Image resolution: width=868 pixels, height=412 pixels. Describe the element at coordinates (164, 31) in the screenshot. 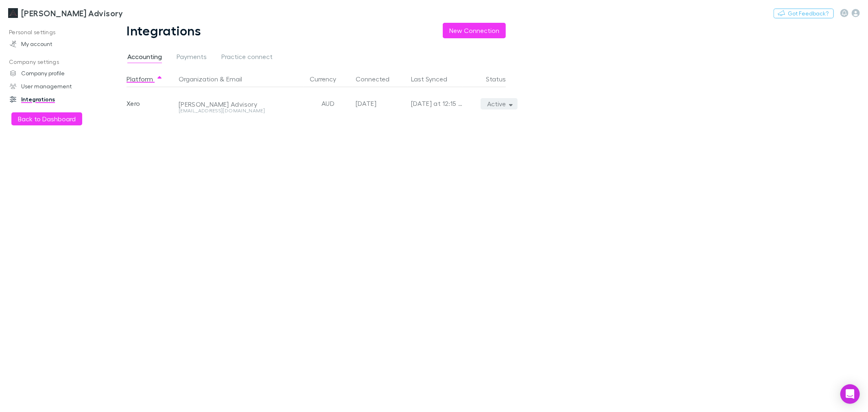

I see `h1: Integrations` at that location.